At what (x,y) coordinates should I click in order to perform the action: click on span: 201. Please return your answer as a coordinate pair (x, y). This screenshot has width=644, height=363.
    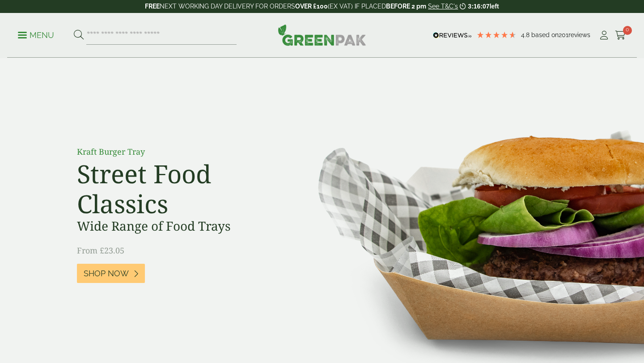
    Looking at the image, I should click on (563, 34).